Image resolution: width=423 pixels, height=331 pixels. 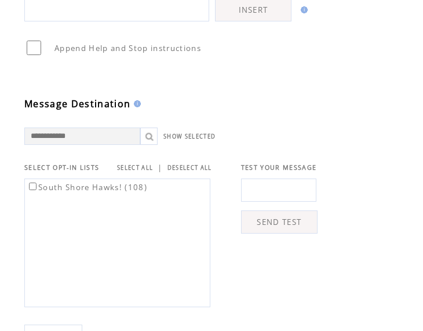 What do you see at coordinates (127, 48) in the screenshot?
I see `span: Append Help and Stop instructions` at bounding box center [127, 48].